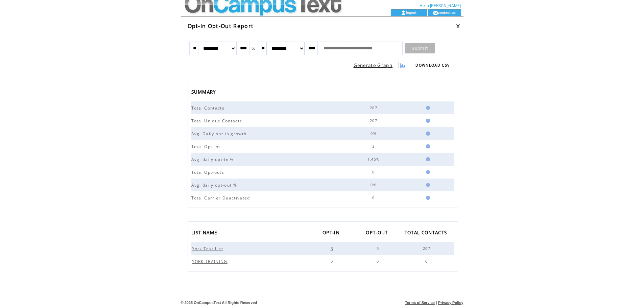 The width and height of the screenshot is (644, 308). What do you see at coordinates (254, 48) in the screenshot?
I see `span: to` at bounding box center [254, 48].